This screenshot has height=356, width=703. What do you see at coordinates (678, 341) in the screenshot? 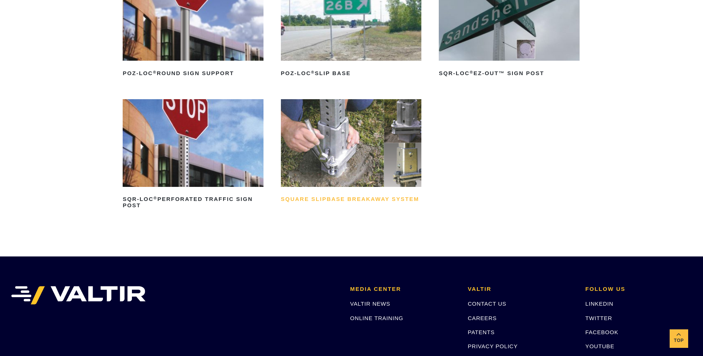
I see `span: Top` at bounding box center [678, 341].